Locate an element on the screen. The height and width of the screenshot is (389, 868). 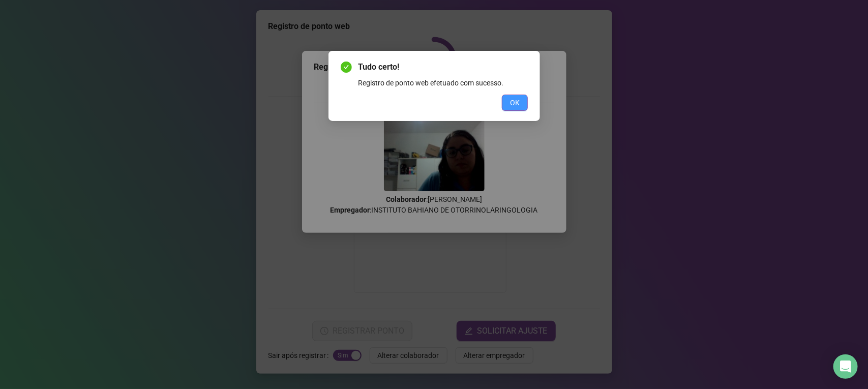
div: Open Intercom Messenger is located at coordinates (845, 367).